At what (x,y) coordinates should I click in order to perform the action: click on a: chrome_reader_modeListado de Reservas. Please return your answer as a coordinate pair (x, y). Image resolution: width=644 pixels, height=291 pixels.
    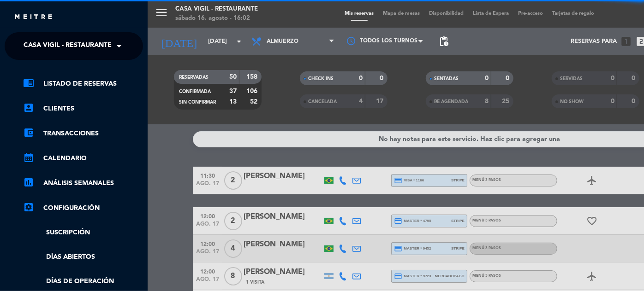
    Looking at the image, I should click on (83, 84).